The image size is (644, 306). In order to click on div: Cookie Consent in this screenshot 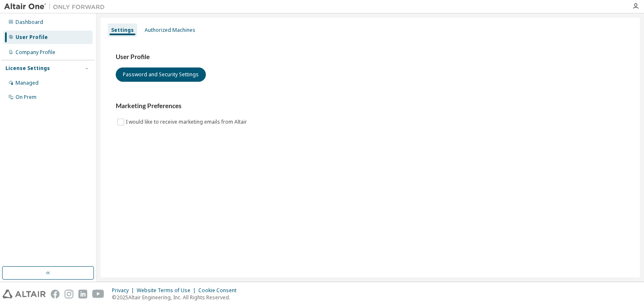, I will do `click(220, 291)`.